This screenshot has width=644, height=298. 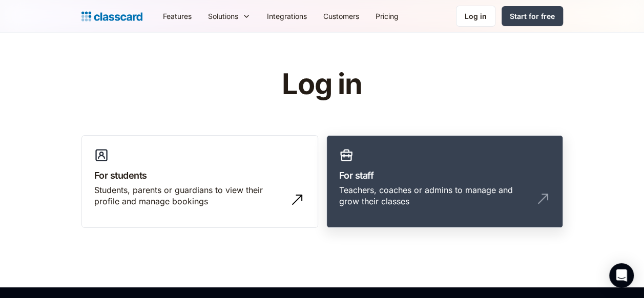 What do you see at coordinates (341, 16) in the screenshot?
I see `a: Customers` at bounding box center [341, 16].